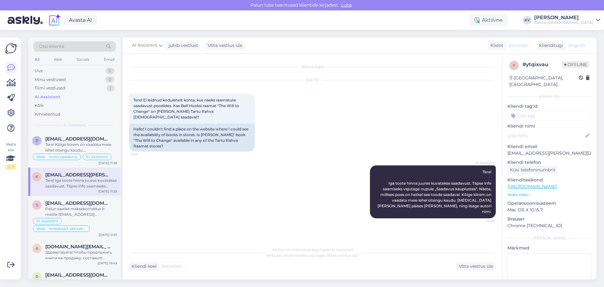 Image resolution: width=604 pixels, height=287 pixels. What do you see at coordinates (78, 175) in the screenshot?
I see `span: kaarel.lott@gmail.com` at bounding box center [78, 175].